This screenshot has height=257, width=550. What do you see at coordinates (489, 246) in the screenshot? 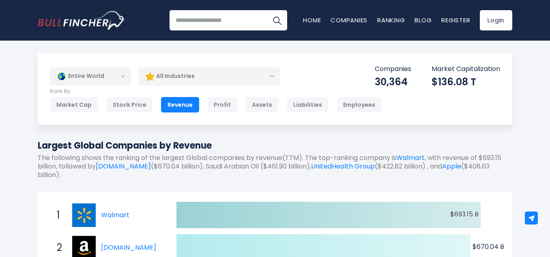
I see `text: $670.04 B` at bounding box center [489, 246].